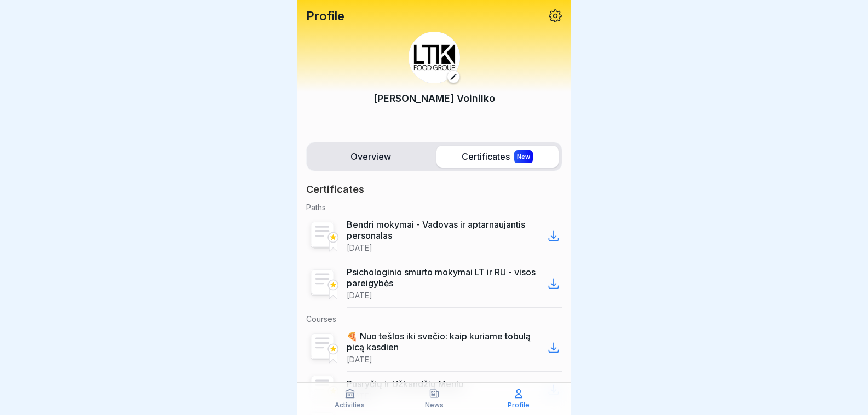 Image resolution: width=868 pixels, height=415 pixels. I want to click on p: Courses, so click(434, 319).